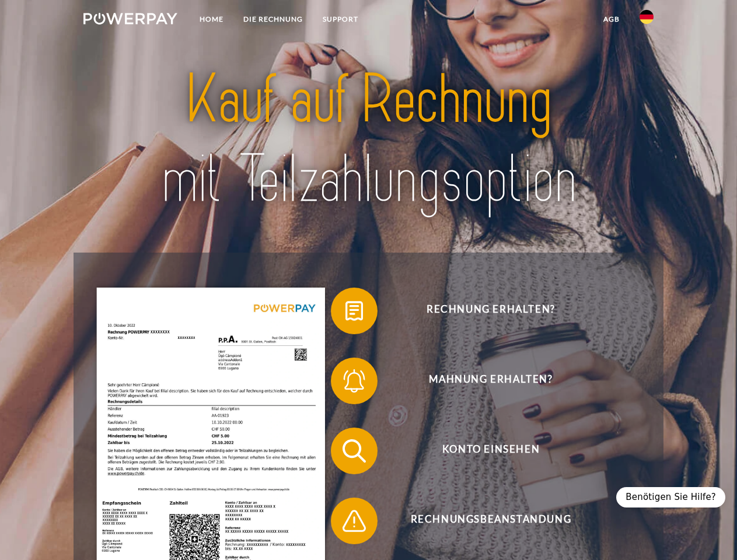 This screenshot has height=560, width=737. I want to click on img: qb_search.svg, so click(354, 451).